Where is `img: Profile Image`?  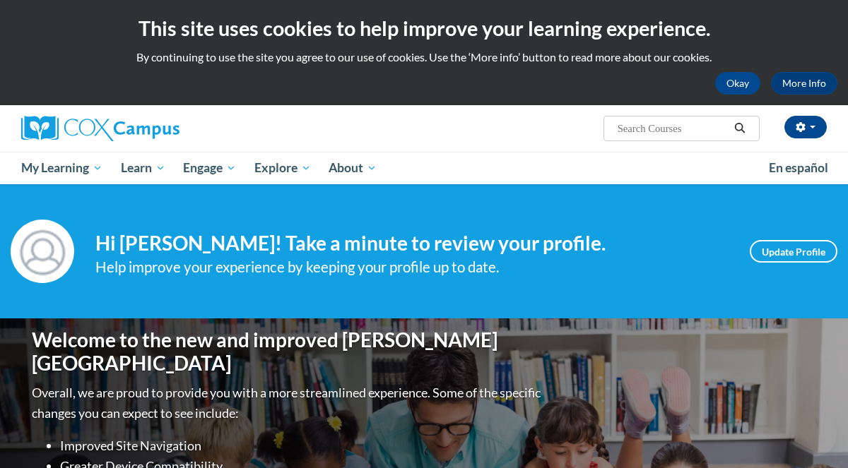
img: Profile Image is located at coordinates (42, 252).